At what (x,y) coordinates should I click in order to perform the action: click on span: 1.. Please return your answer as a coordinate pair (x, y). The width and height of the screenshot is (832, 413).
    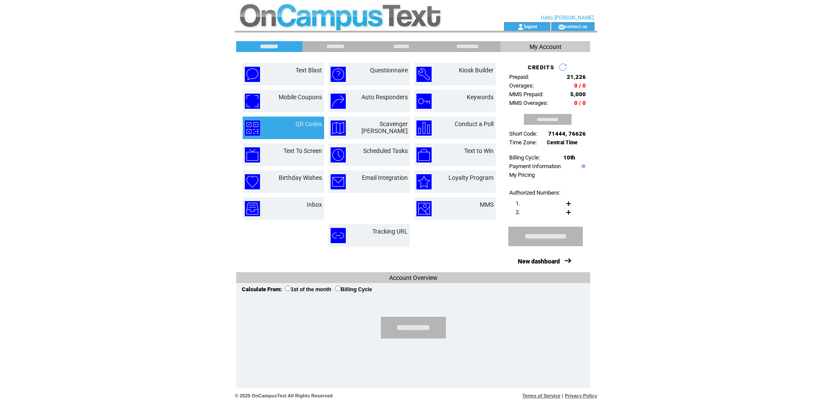
    Looking at the image, I should click on (518, 203).